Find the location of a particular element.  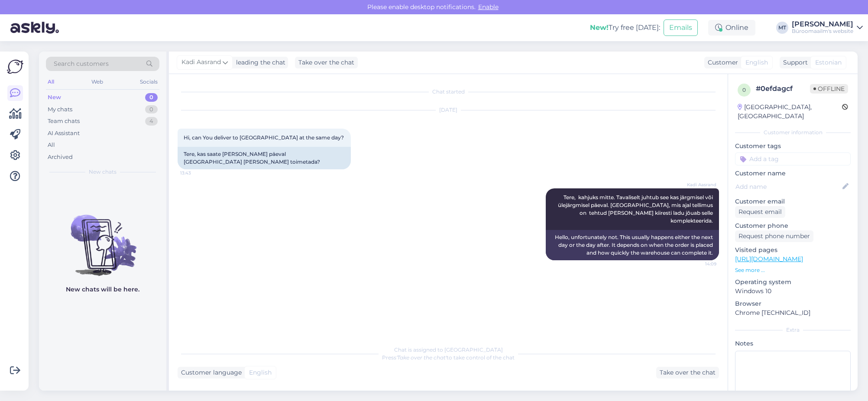

div: Chat started is located at coordinates (448, 91).